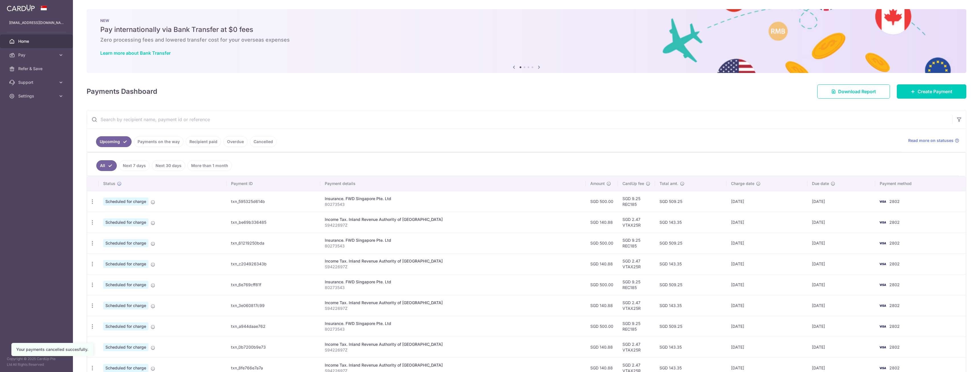 This screenshot has width=980, height=372. Describe the element at coordinates (934, 140) in the screenshot. I see `a: Read more on statuses` at that location.